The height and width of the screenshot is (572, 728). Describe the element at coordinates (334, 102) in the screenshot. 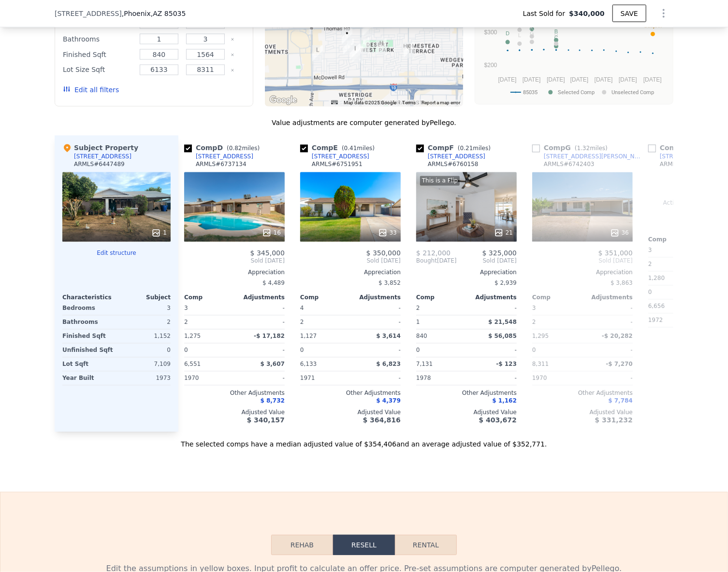

I see `button: Keyboard shortcuts` at that location.